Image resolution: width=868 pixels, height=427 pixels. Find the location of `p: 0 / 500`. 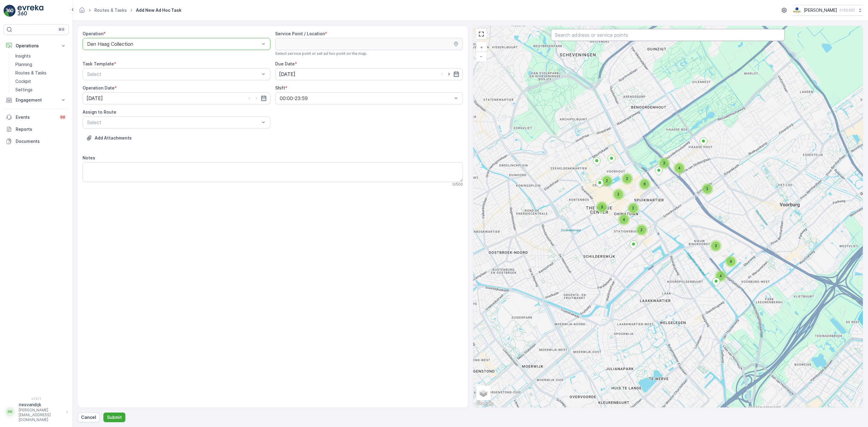

p: 0 / 500 is located at coordinates (457, 184).